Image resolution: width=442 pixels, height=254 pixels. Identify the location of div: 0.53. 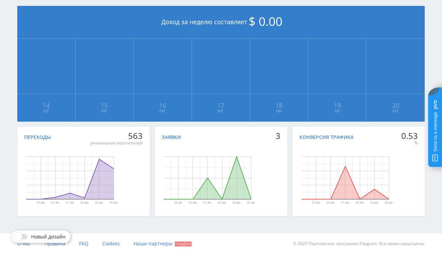
(410, 136).